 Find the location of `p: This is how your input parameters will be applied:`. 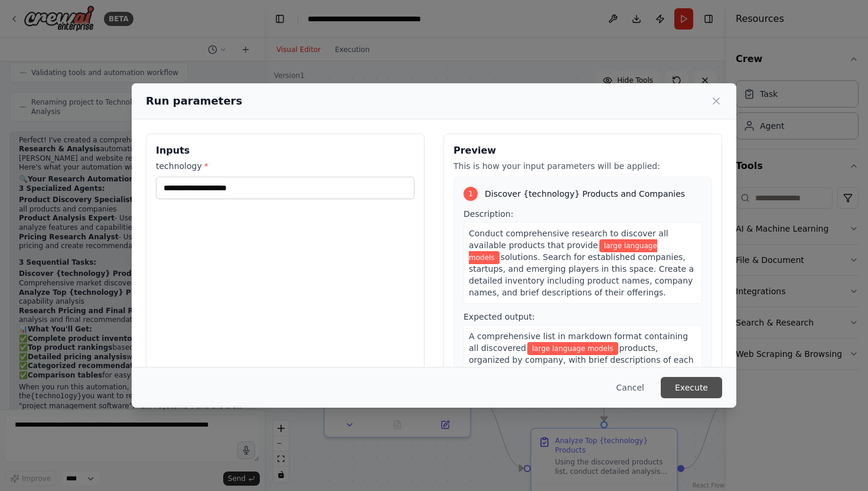

p: This is how your input parameters will be applied: is located at coordinates (583, 166).